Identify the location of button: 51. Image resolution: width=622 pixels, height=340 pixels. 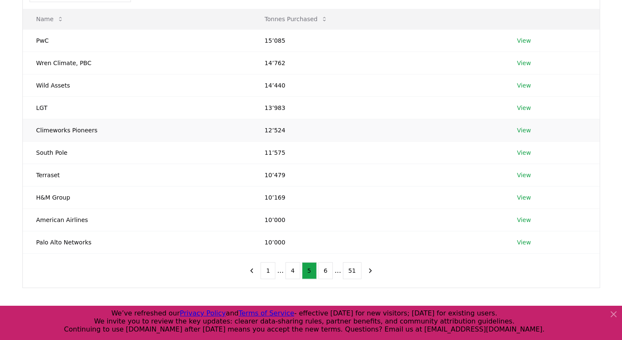
(352, 270).